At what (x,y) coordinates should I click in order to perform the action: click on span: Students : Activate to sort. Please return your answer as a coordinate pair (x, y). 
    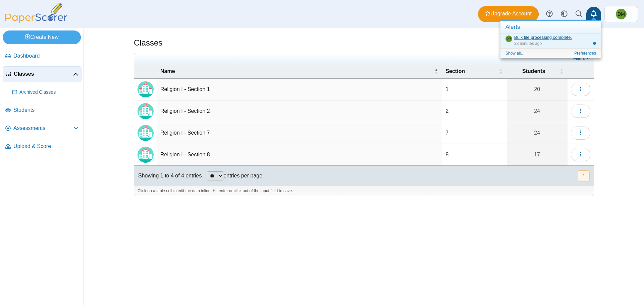
    Looking at the image, I should click on (561, 72).